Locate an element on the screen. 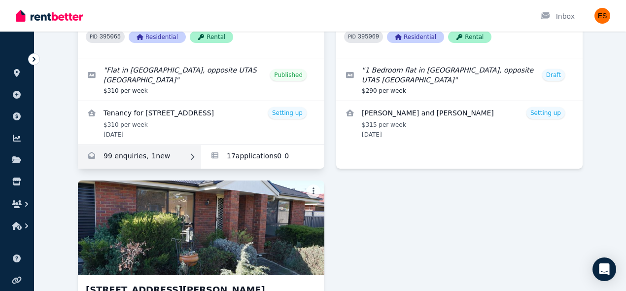 This screenshot has height=291, width=626. a: Applications for Unit 2/55 Invermay Rd, Invermay is located at coordinates (263, 157).